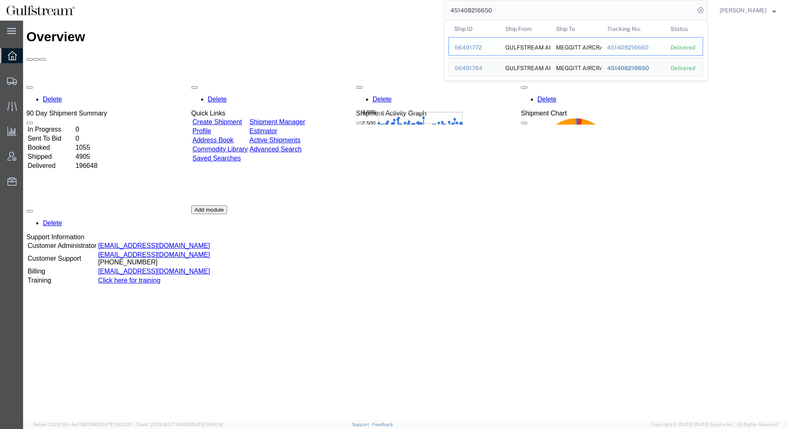 This screenshot has width=788, height=429. What do you see at coordinates (67, 127) in the screenshot?
I see `td: 1055` at bounding box center [67, 127].